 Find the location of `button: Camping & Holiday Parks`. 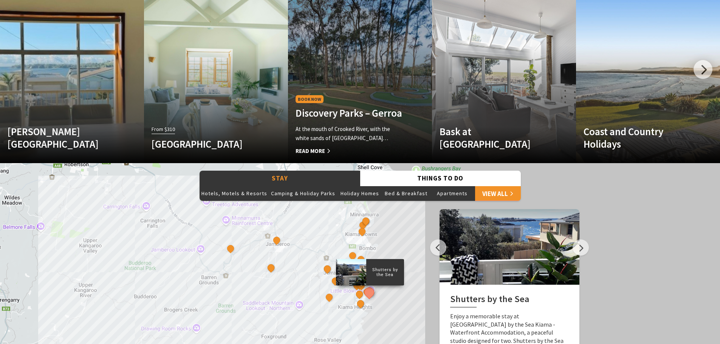

button: Camping & Holiday Parks is located at coordinates (303, 193).